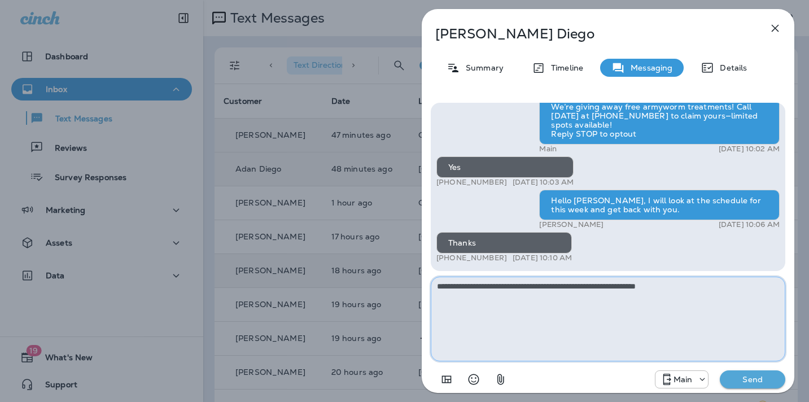 The height and width of the screenshot is (402, 809). Describe the element at coordinates (752, 379) in the screenshot. I see `p: Send` at that location.